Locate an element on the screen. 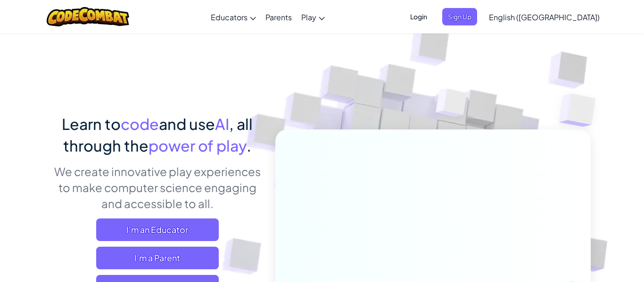 The width and height of the screenshot is (644, 282). a: I'm a Parent is located at coordinates (158, 258).